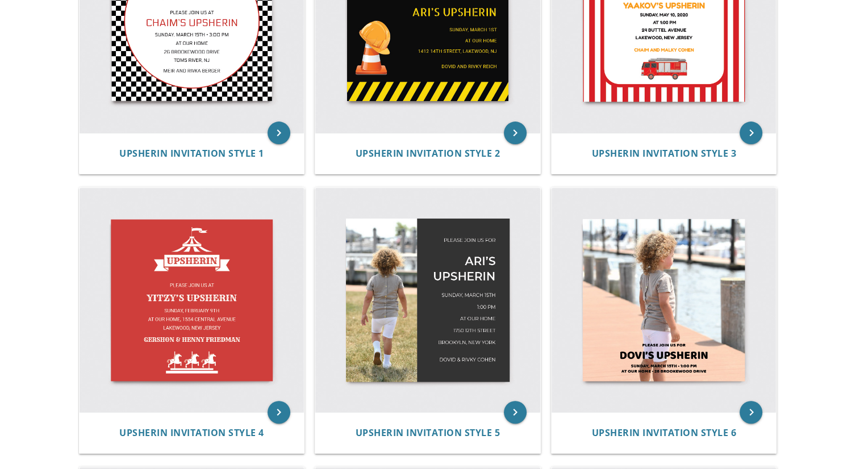 The width and height of the screenshot is (864, 469). What do you see at coordinates (664, 433) in the screenshot?
I see `span: Upsherin Invitation Style 6` at bounding box center [664, 433].